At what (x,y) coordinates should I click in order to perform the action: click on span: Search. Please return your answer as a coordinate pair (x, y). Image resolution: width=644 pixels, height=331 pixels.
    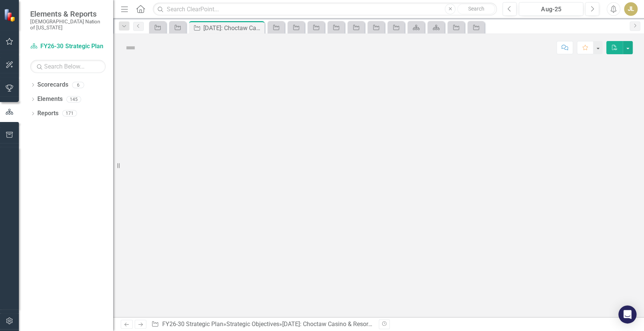
    Looking at the image, I should click on (476, 8).